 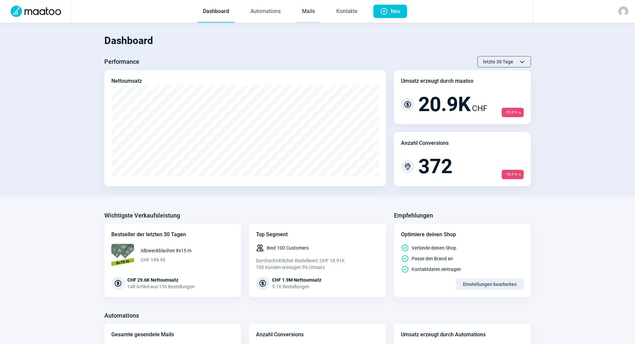 What do you see at coordinates (490, 284) in the screenshot?
I see `button: Einstellungen bearbeiten` at bounding box center [490, 284].